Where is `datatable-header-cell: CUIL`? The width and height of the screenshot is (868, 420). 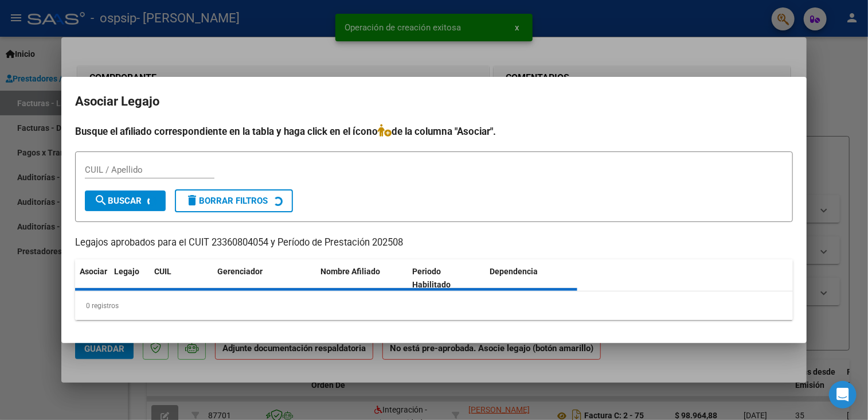 datatable-header-cell: CUIL is located at coordinates (181, 278).